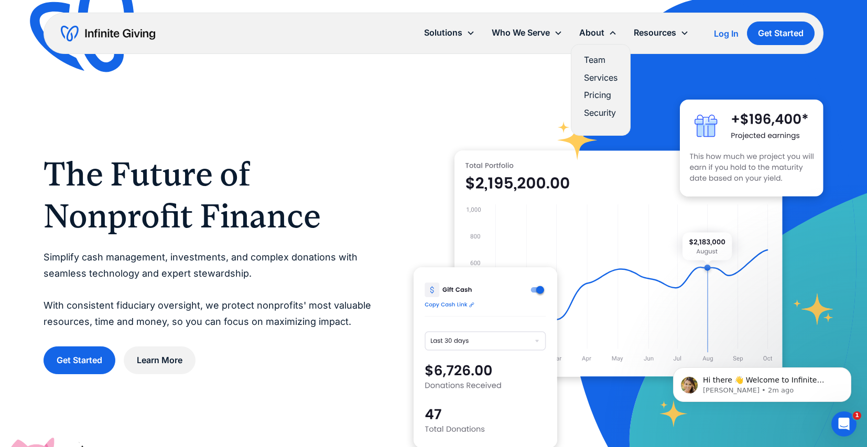 The image size is (867, 447). I want to click on a: Security, so click(601, 113).